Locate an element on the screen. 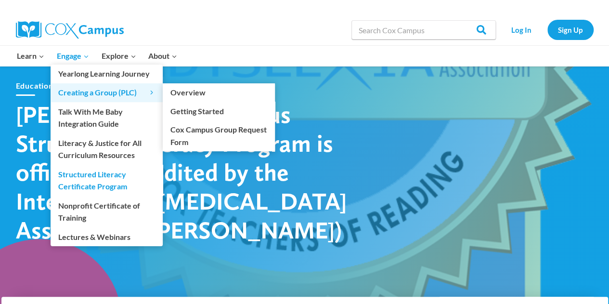 The image size is (609, 304). a: Structured Literacy Certificate Program is located at coordinates (106, 180).